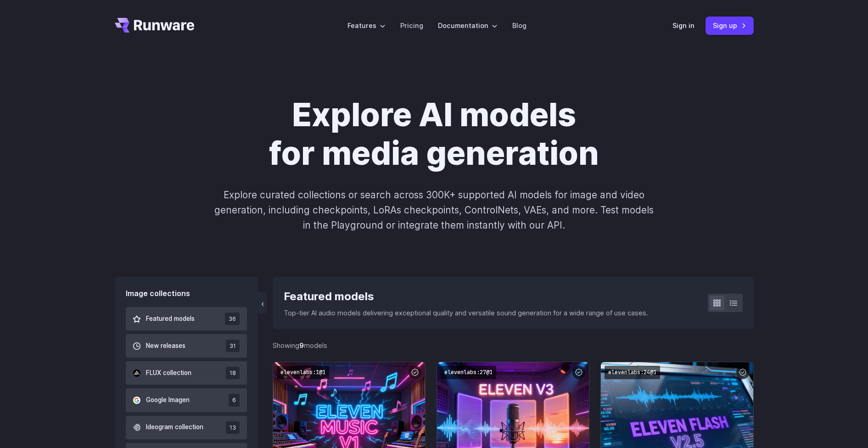 The width and height of the screenshot is (868, 448). Describe the element at coordinates (301, 345) in the screenshot. I see `strong: 9` at that location.